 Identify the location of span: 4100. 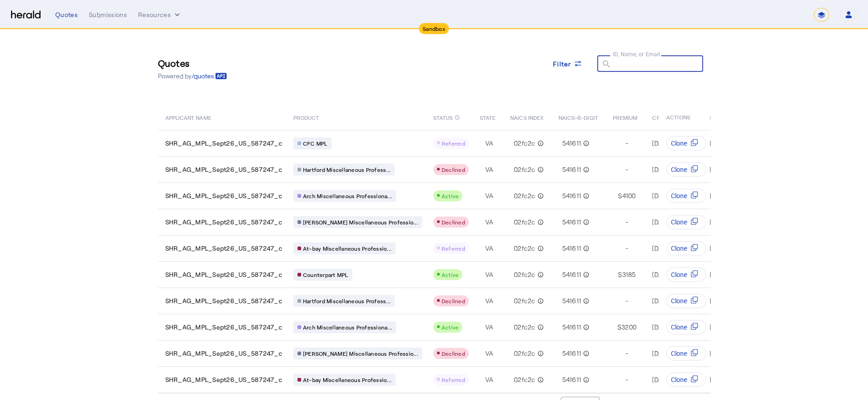
(629, 196).